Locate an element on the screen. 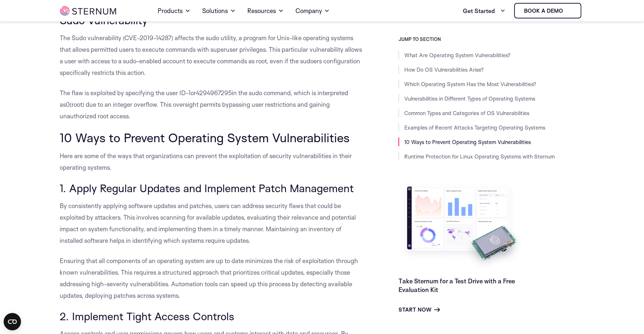 The height and width of the screenshot is (334, 644). span: The Sudo vulnerability (CVE-2019-14287) affects the sudo utility, a program for Unix-like operati... is located at coordinates (211, 55).